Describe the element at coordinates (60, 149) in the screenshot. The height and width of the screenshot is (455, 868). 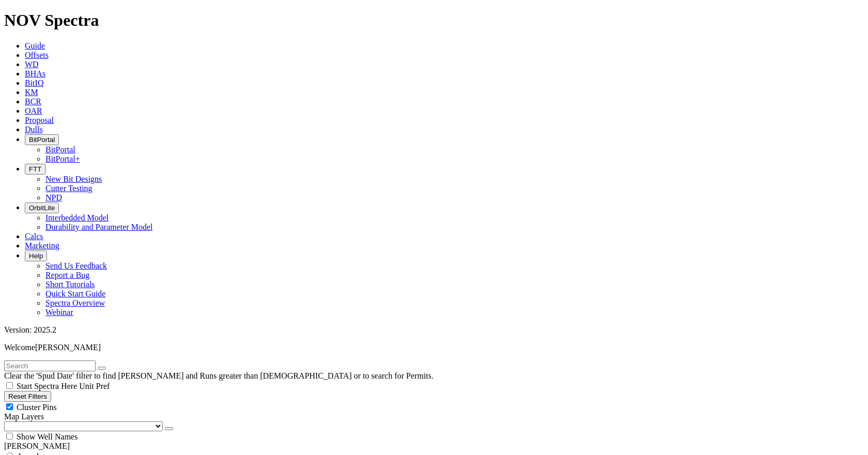
I see `a: BitPortal` at that location.